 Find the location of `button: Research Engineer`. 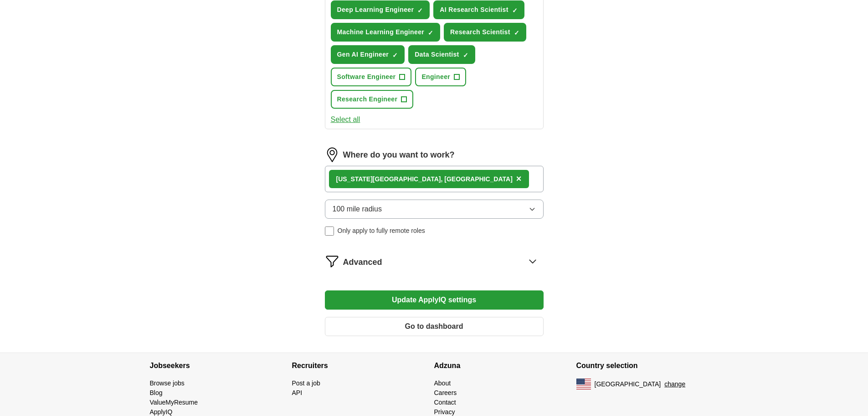

button: Research Engineer is located at coordinates (372, 99).